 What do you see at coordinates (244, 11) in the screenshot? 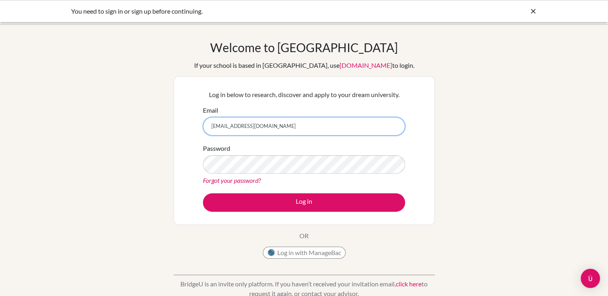
I see `div: You need to sign in or sign up before continuing.` at bounding box center [244, 11].